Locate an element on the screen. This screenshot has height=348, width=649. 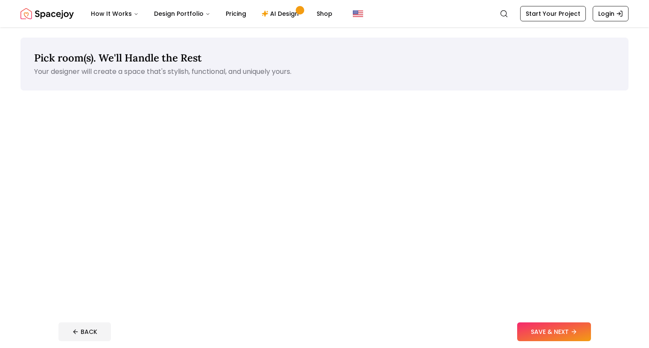
a: Pricing is located at coordinates (236, 14).